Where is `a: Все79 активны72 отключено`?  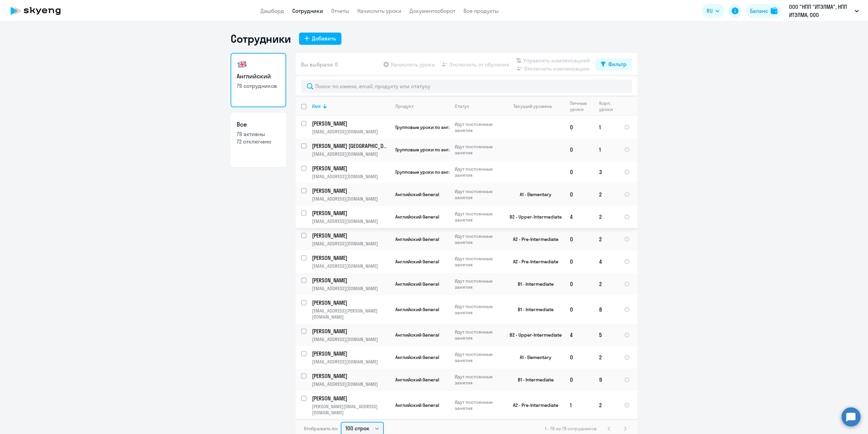
a: Все79 активны72 отключено is located at coordinates (258, 140).